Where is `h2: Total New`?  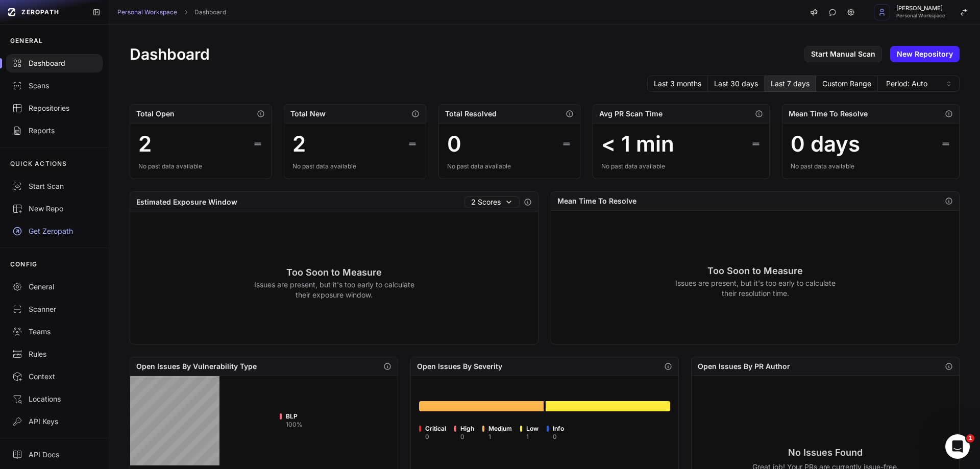 h2: Total New is located at coordinates (308, 114).